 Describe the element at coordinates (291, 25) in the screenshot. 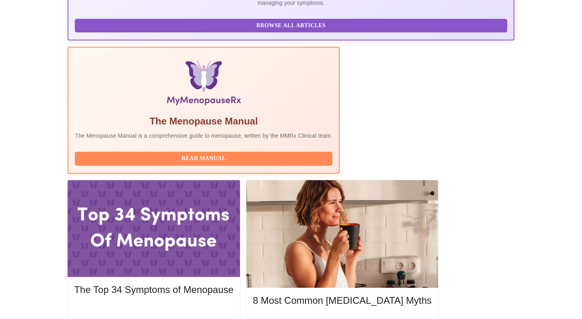

I see `a: Browse All Articles` at that location.